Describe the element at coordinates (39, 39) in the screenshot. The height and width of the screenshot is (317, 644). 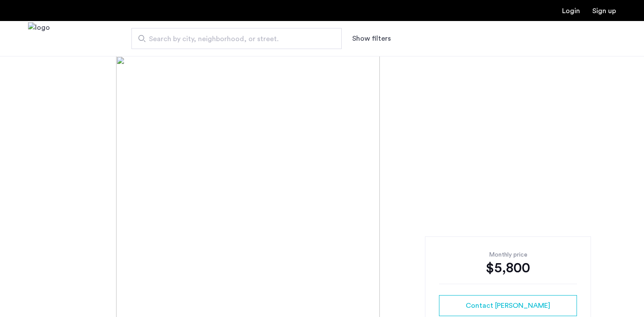
I see `img: logo` at that location.